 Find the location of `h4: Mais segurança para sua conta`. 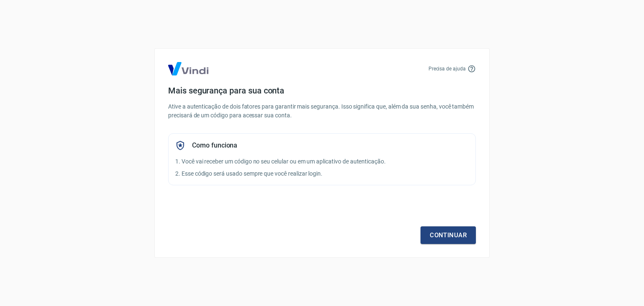

h4: Mais segurança para sua conta is located at coordinates (322, 90).